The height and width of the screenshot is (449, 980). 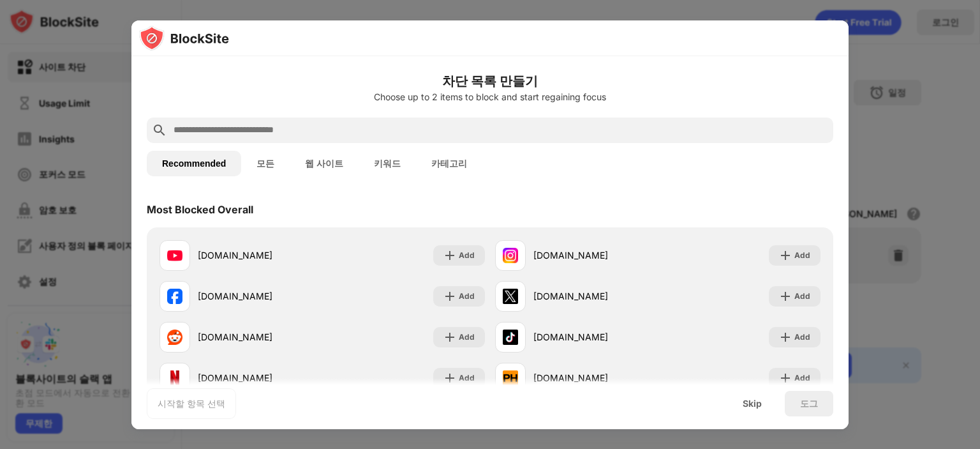 What do you see at coordinates (387, 163) in the screenshot?
I see `button: 키워드` at bounding box center [387, 163].